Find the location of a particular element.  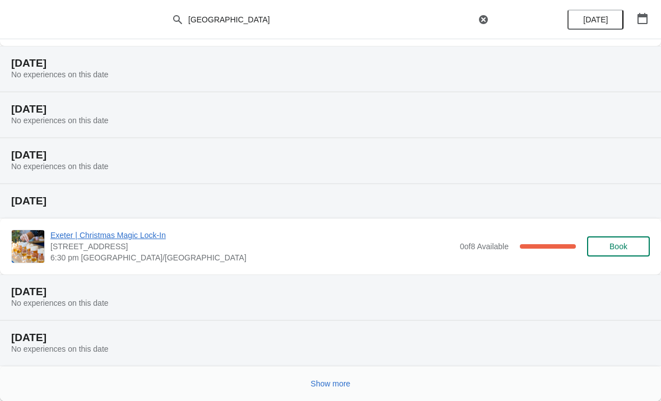

input: Search is located at coordinates (332, 20).